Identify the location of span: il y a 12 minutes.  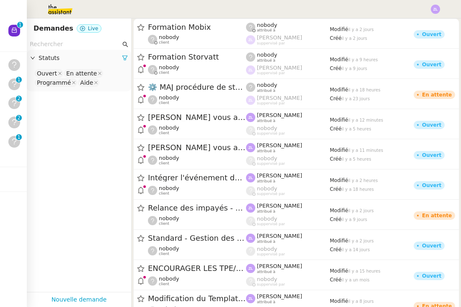
(366, 120).